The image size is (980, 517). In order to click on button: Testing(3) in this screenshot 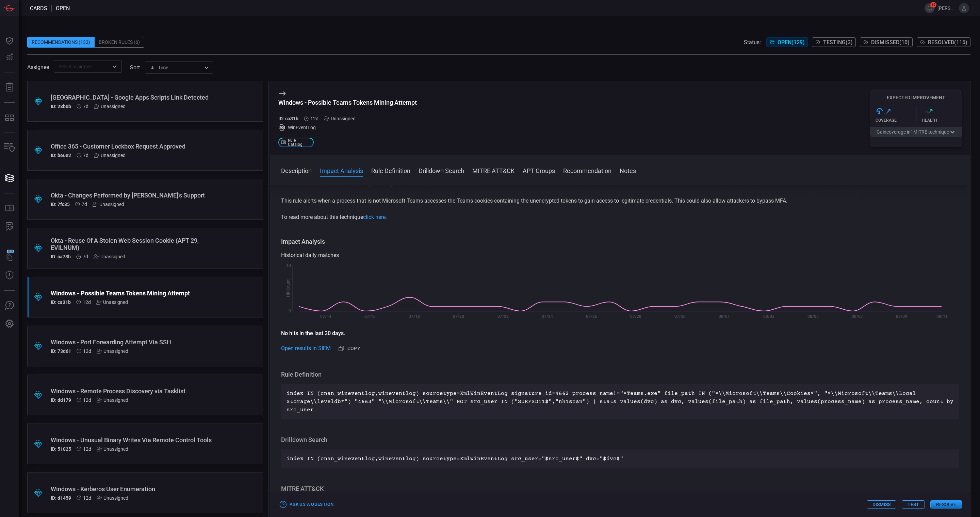, I will do `click(833, 42)`.